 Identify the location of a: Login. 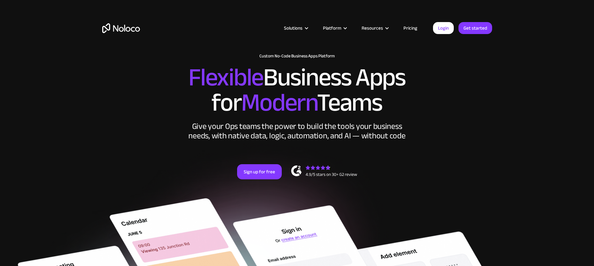
(444, 28).